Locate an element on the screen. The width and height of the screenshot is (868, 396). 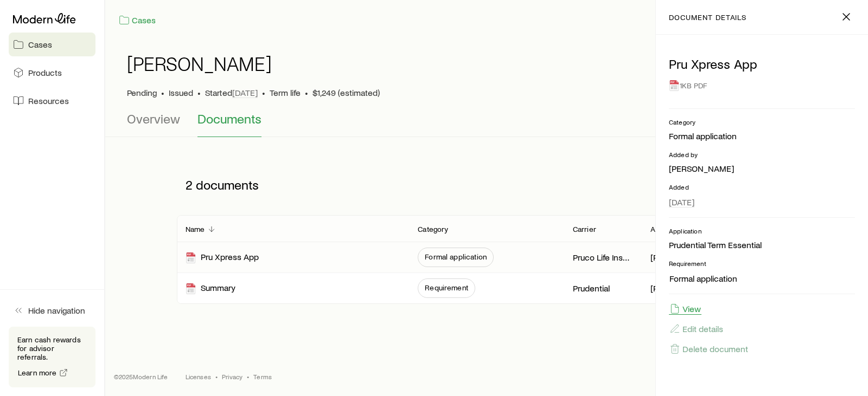
p: document details is located at coordinates (707, 17).